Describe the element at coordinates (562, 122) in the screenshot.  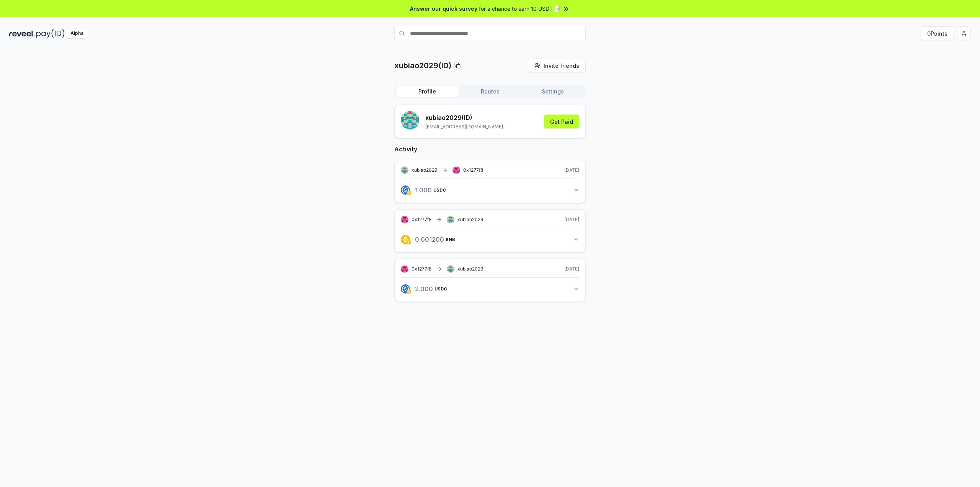
I see `button: Get Paid` at that location.